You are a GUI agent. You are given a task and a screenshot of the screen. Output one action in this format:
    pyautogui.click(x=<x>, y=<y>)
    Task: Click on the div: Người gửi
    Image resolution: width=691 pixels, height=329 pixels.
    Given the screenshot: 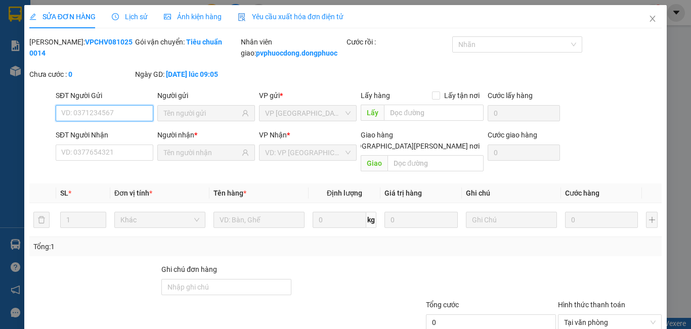 What is the action you would take?
    pyautogui.click(x=206, y=96)
    